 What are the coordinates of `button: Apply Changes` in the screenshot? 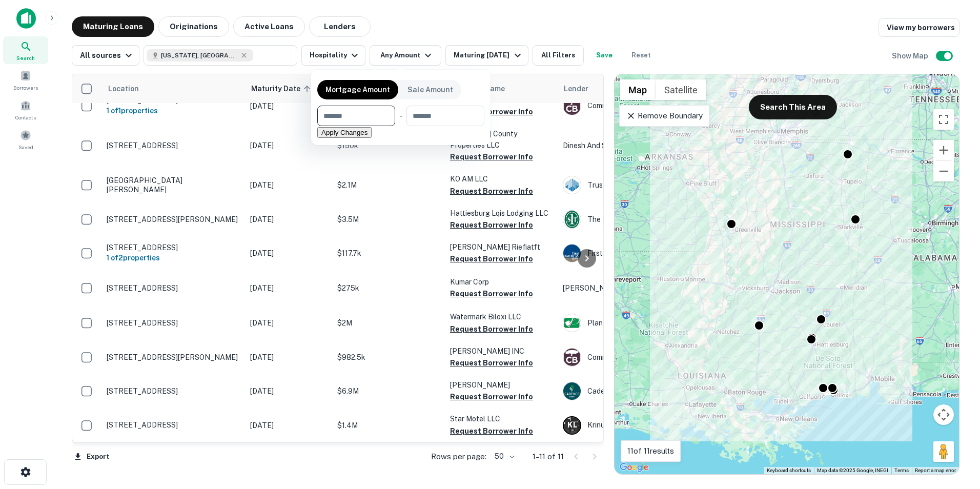 It's located at (345, 132).